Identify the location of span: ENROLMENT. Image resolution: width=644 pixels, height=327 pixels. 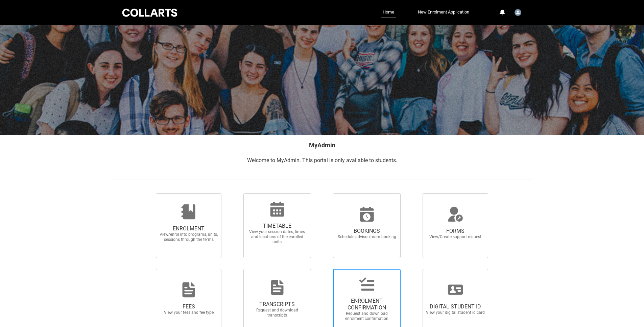
(189, 229).